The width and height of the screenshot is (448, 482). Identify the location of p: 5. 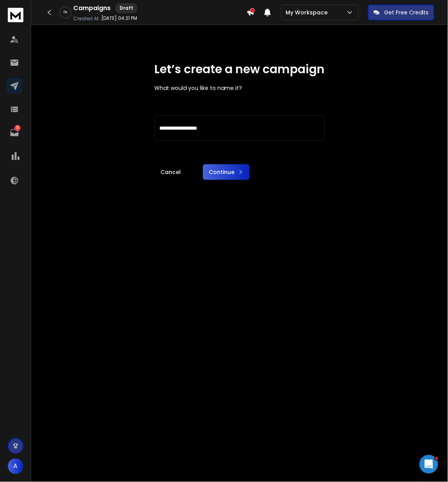
(17, 128).